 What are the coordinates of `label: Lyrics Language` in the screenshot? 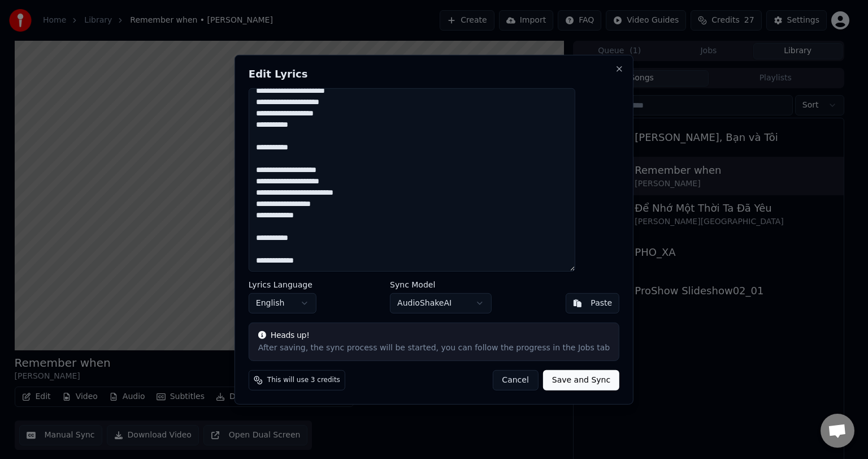 It's located at (282, 284).